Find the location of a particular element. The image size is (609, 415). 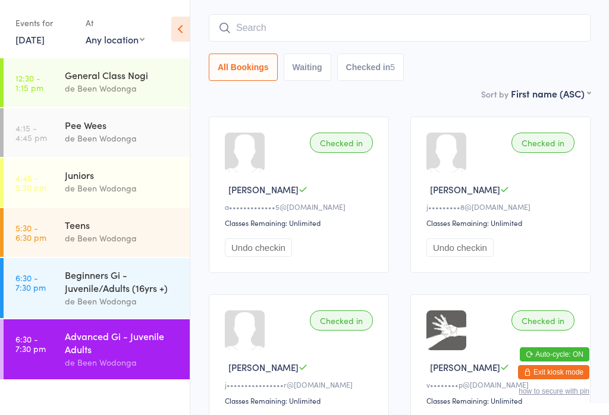

div: Pee Wees is located at coordinates (122, 125).